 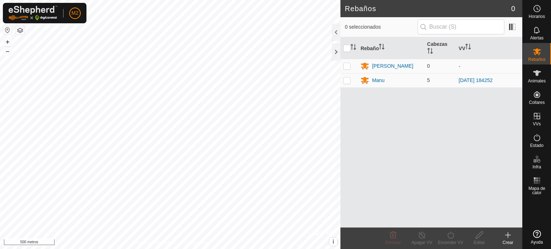 What do you see at coordinates (462, 48) in the screenshot?
I see `font: VV` at bounding box center [462, 48].